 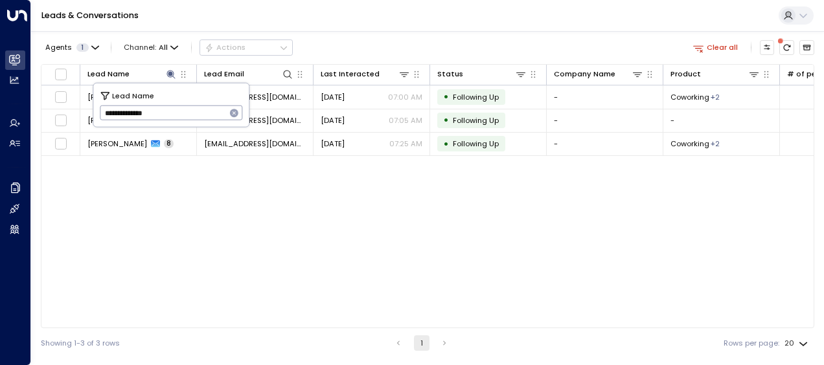 I want to click on span: Lead Name, so click(x=133, y=95).